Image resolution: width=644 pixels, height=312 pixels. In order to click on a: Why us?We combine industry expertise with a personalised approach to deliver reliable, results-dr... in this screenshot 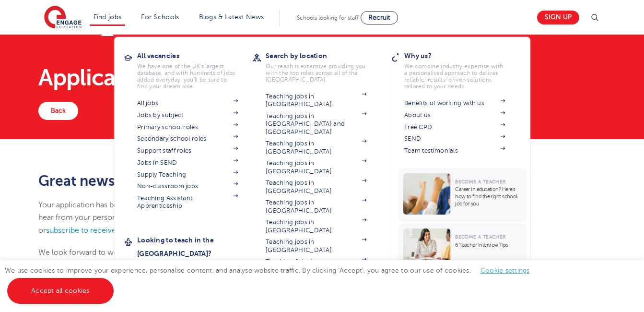, I will do `click(462, 69)`.